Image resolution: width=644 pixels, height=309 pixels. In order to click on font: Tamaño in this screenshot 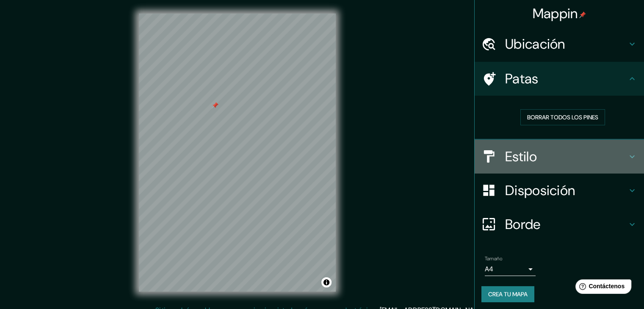, I will do `click(493, 258)`.